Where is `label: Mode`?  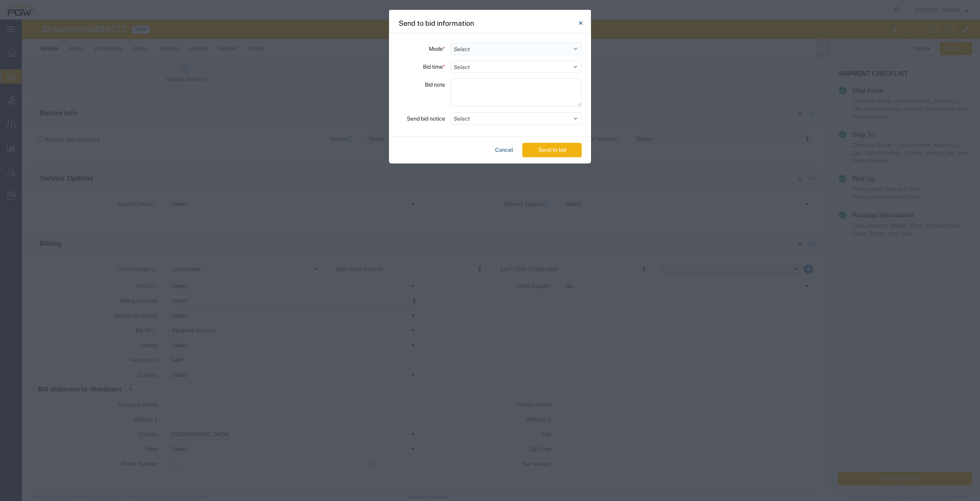
label: Mode is located at coordinates (437, 49).